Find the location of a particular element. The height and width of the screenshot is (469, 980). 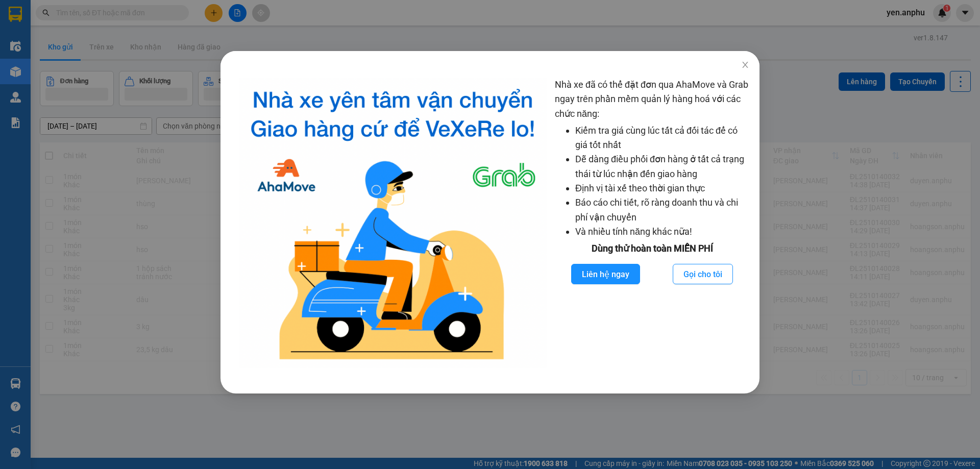

button: Gọi cho tôi is located at coordinates (703, 274).